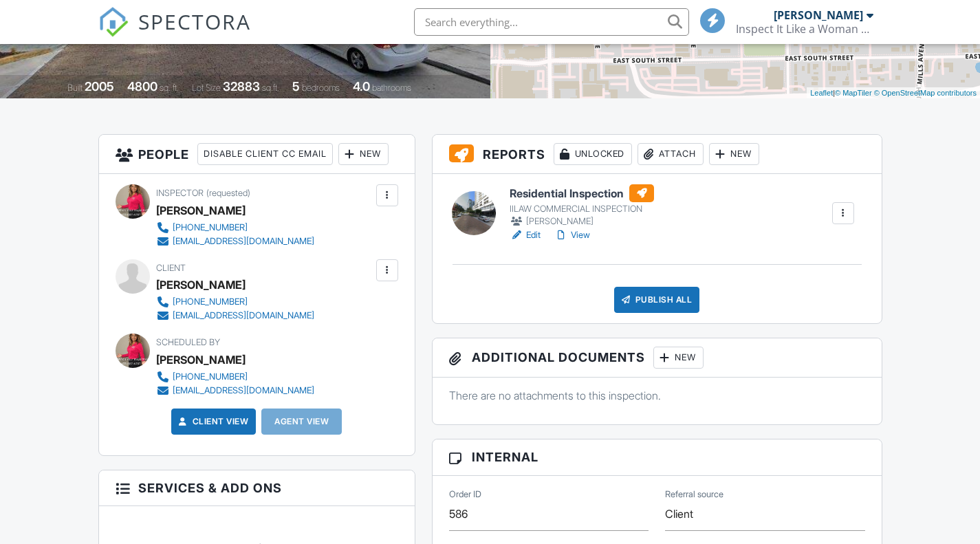 Image resolution: width=980 pixels, height=544 pixels. Describe the element at coordinates (188, 342) in the screenshot. I see `span: Scheduled By` at that location.